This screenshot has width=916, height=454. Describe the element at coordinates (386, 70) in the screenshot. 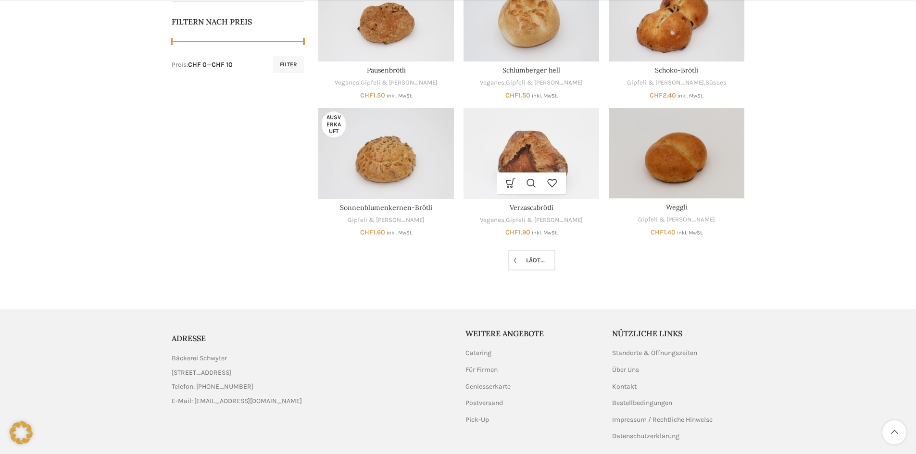

I see `a: Pausenbrötli` at that location.